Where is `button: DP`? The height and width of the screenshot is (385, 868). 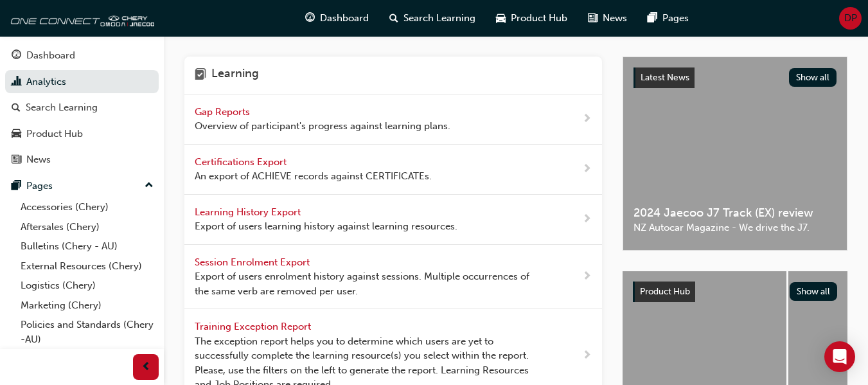 button: DP is located at coordinates (850, 18).